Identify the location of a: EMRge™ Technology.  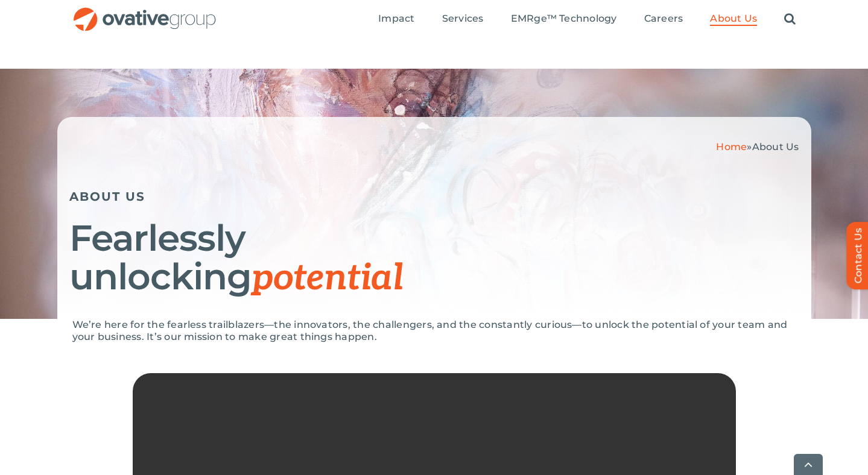
(563, 20).